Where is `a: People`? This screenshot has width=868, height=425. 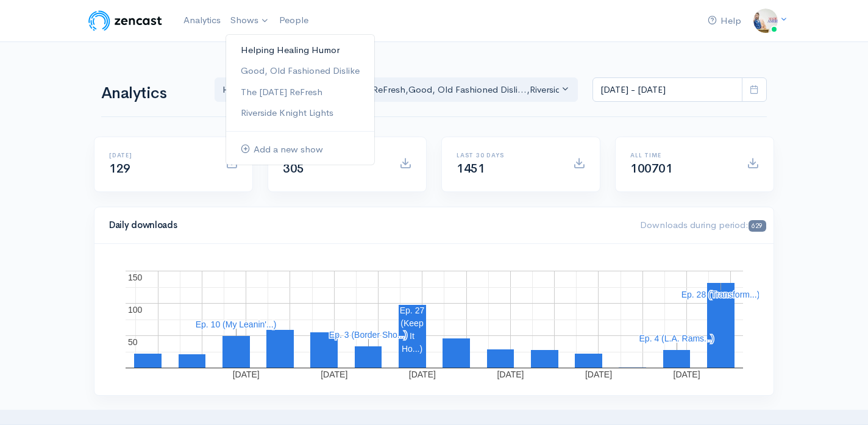 a: People is located at coordinates (293, 20).